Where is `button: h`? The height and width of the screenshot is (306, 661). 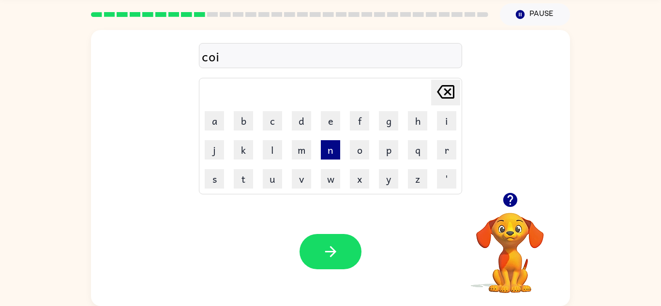 button: h is located at coordinates (418, 121).